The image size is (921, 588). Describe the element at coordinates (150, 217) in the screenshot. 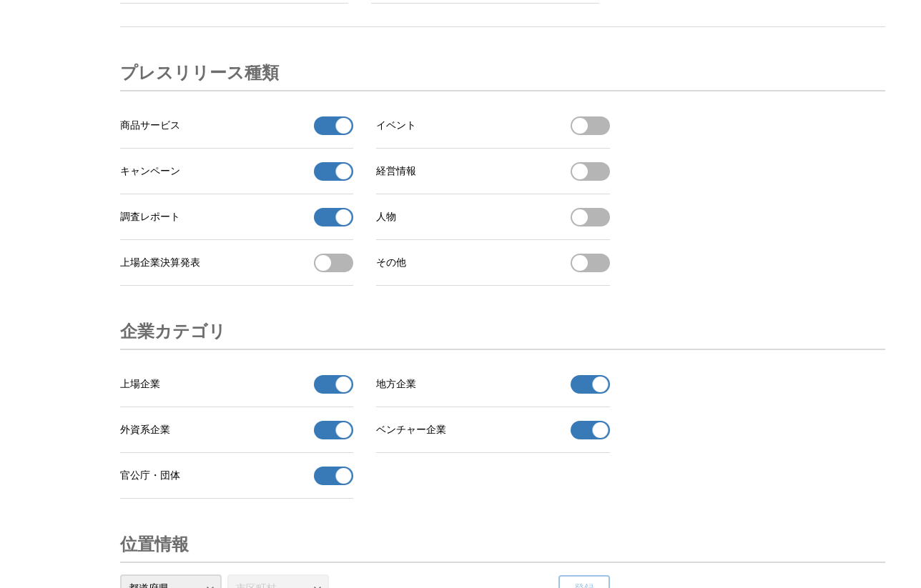

I see `span: 調査レポート` at that location.